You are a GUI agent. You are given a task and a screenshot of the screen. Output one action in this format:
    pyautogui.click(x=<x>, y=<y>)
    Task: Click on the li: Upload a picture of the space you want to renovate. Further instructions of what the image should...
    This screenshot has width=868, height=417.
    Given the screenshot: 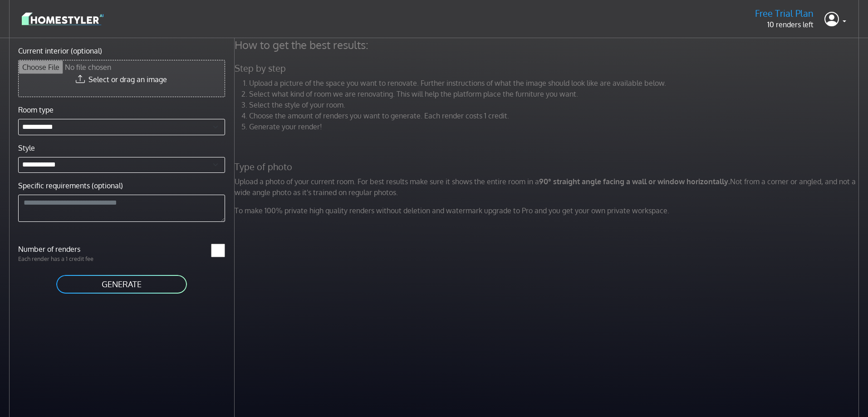 What is the action you would take?
    pyautogui.click(x=556, y=83)
    